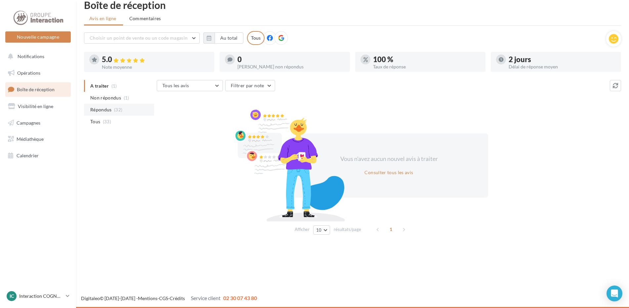 Image resolution: width=629 pixels, height=308 pixels. What do you see at coordinates (30, 139) in the screenshot?
I see `span: Médiathèque` at bounding box center [30, 139].